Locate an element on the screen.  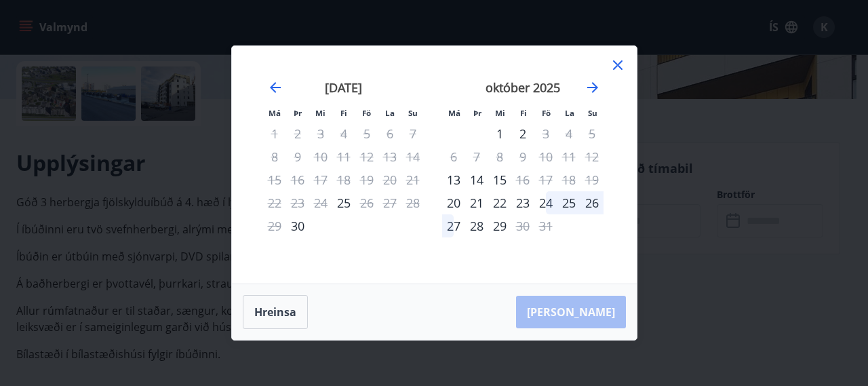
div: 24 is located at coordinates (546, 203).